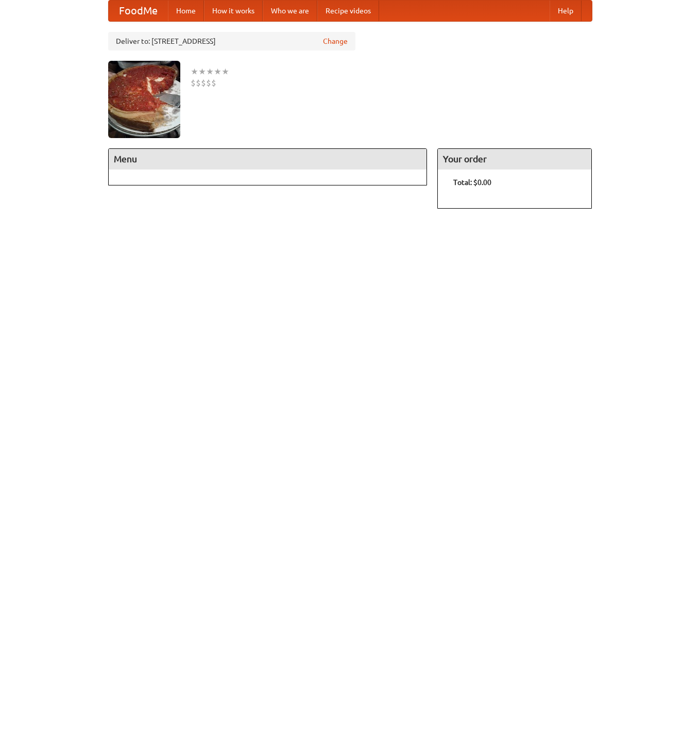 The width and height of the screenshot is (700, 729). I want to click on h4: Menu, so click(268, 159).